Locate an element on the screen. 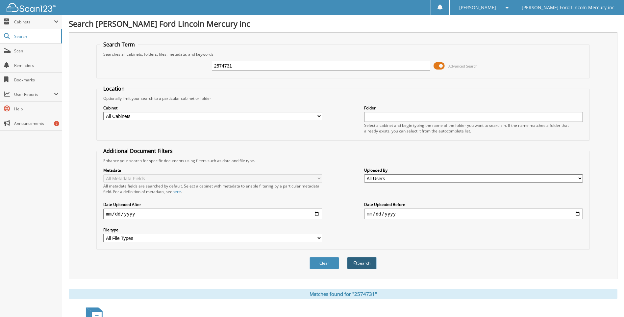  div: Enhance your search for specific documents using filters such as date and file type. is located at coordinates (343, 160).